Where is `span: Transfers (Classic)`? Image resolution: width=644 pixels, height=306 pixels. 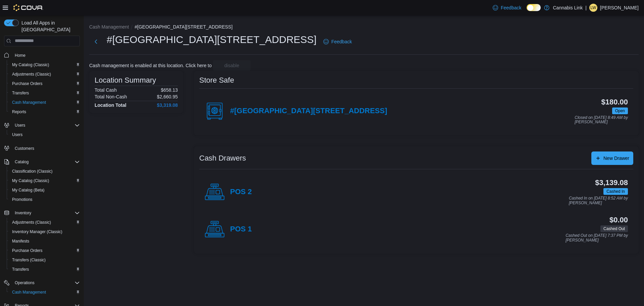
span: Transfers (Classic) is located at coordinates (45, 260).